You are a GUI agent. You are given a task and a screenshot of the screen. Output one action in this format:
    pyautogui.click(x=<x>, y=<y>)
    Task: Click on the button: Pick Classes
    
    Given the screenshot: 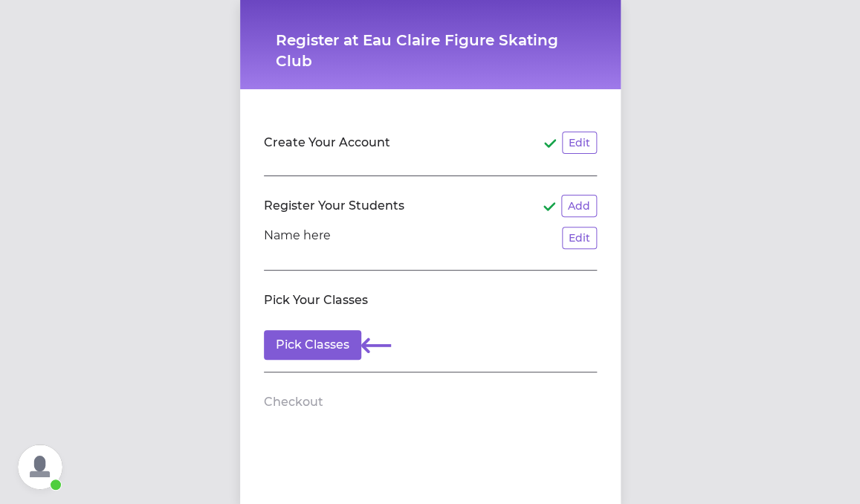 What is the action you would take?
    pyautogui.click(x=312, y=344)
    